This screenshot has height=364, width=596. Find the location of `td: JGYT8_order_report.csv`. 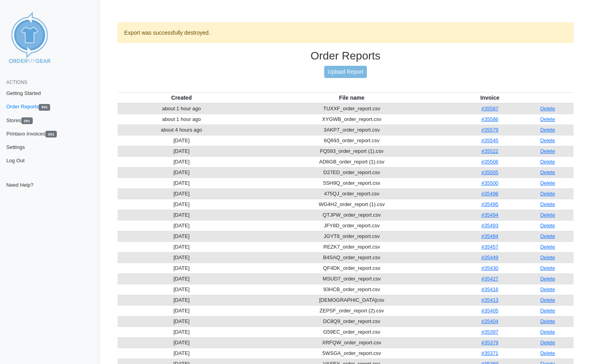

td: JGYT8_order_report.csv is located at coordinates (351, 236).